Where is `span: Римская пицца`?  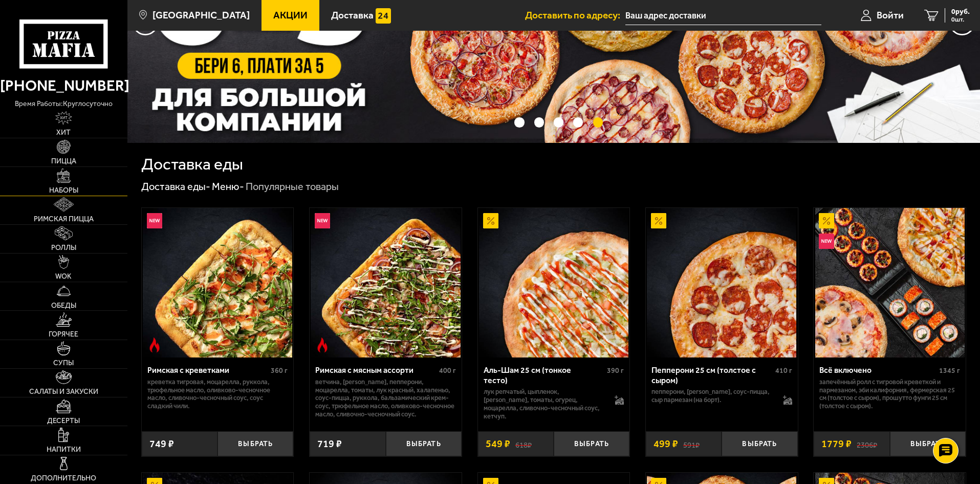
span: Римская пицца is located at coordinates (63, 219).